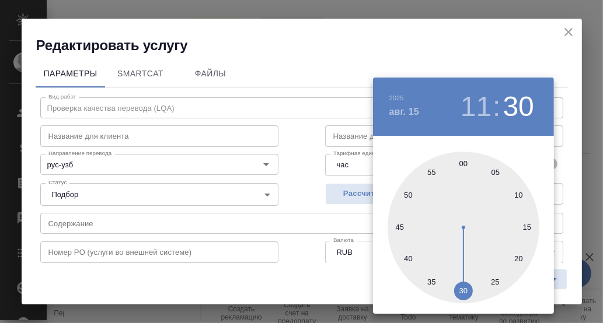 This screenshot has height=323, width=603. What do you see at coordinates (396, 98) in the screenshot?
I see `button: 2025` at bounding box center [396, 98].